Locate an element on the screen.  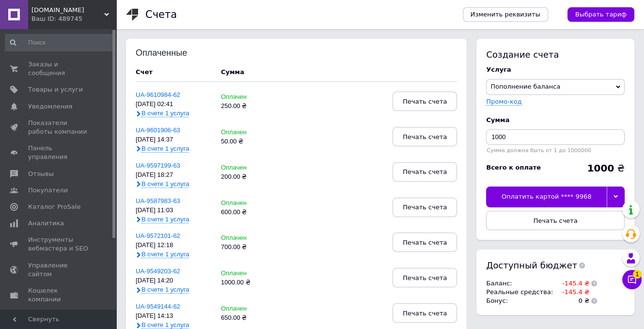
td: Бонус : is located at coordinates (519, 302).